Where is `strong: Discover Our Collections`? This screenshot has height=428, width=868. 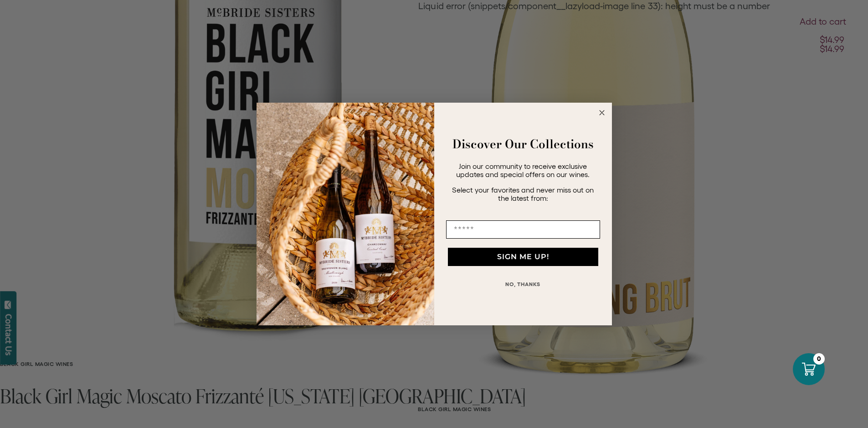 strong: Discover Our Collections is located at coordinates (523, 144).